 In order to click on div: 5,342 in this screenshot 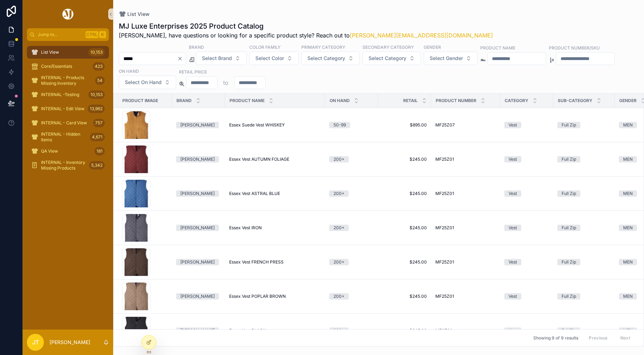, I will do `click(97, 165)`.